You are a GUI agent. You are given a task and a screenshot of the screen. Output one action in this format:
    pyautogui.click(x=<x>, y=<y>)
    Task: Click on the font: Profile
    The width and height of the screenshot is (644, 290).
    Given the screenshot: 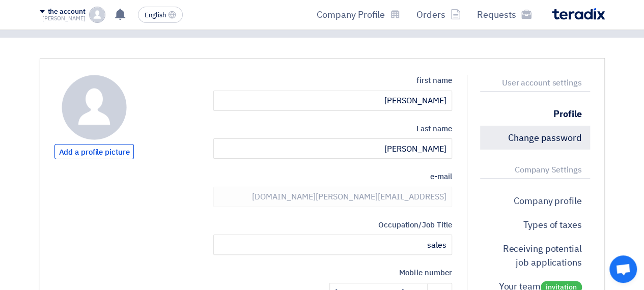 What is the action you would take?
    pyautogui.click(x=567, y=113)
    